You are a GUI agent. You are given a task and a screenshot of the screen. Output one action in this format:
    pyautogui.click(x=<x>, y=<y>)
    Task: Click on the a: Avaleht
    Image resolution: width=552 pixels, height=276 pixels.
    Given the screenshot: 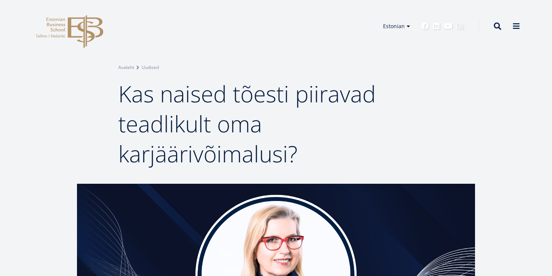 What is the action you would take?
    pyautogui.click(x=126, y=68)
    